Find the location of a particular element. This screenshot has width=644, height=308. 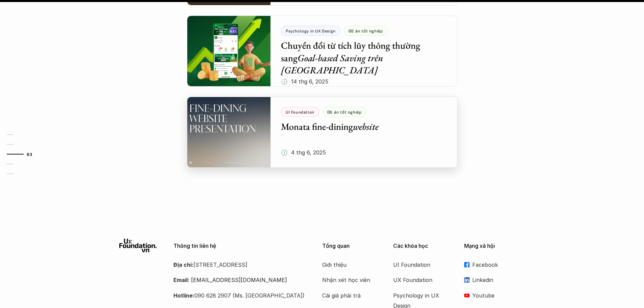

strong: 01 is located at coordinates (19, 134).